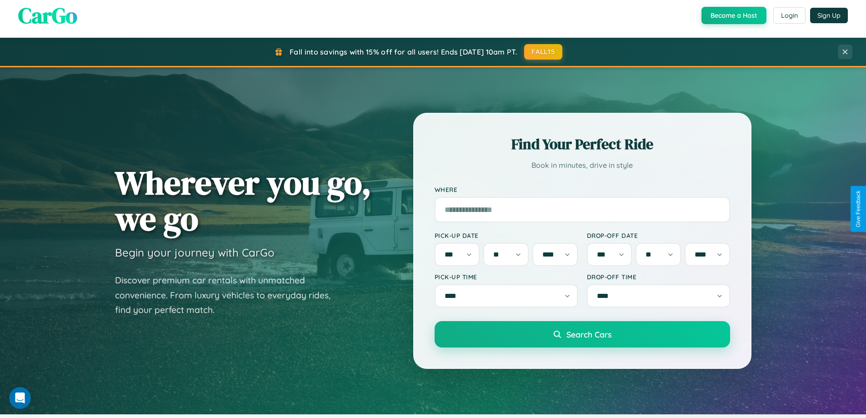 This screenshot has width=866, height=418. I want to click on button: Become a Host, so click(734, 15).